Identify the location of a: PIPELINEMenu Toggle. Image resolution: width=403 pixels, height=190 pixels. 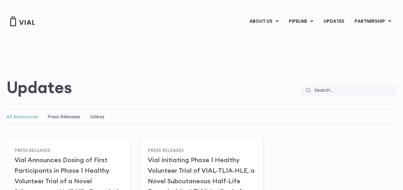
(301, 21).